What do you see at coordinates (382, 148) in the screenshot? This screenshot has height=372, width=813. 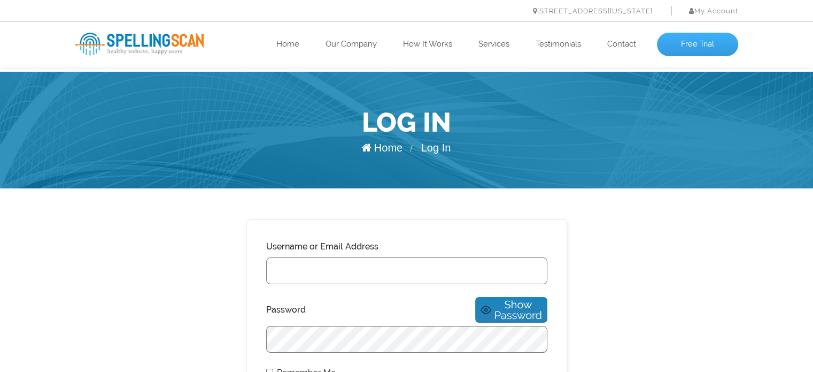 I see `a: Home` at bounding box center [382, 148].